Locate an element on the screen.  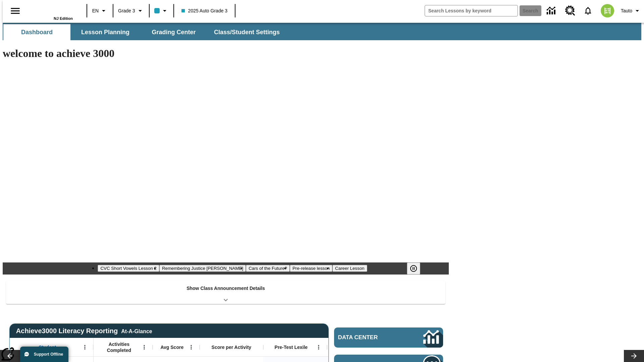
button: Grading Center is located at coordinates (174, 32).